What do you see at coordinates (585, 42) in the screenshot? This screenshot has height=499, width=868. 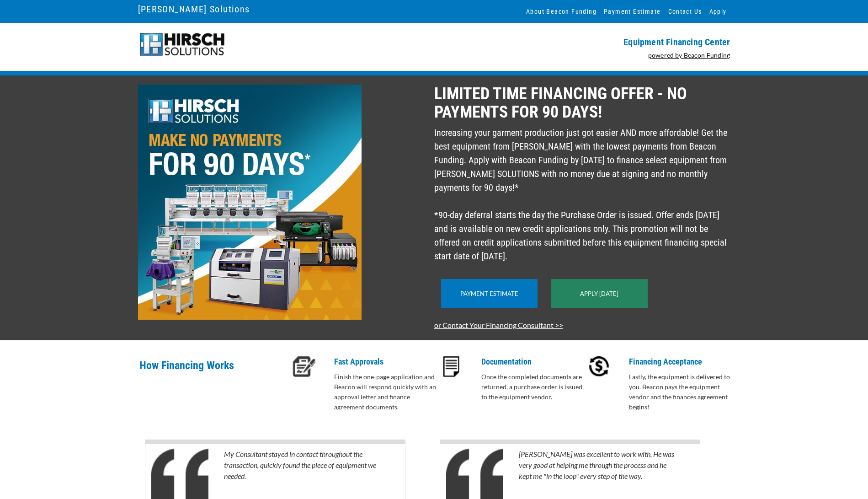 I see `p: Equipment Financing Center` at bounding box center [585, 42].